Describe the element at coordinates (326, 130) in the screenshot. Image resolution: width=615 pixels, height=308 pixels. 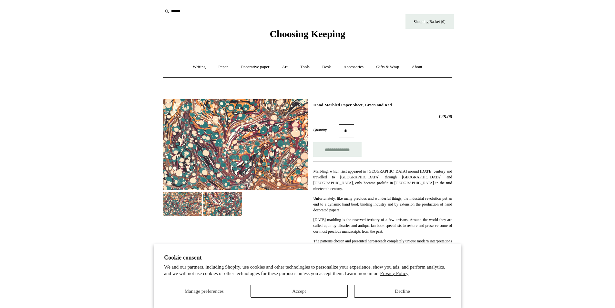
I see `label: Quantity` at that location.